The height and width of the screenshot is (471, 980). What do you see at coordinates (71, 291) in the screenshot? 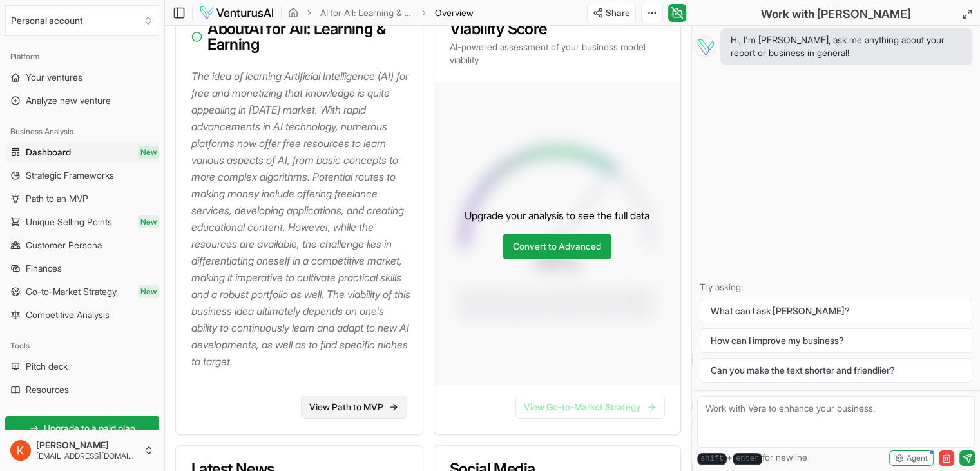
I see `span: Go-to-Market Strategy` at bounding box center [71, 291].